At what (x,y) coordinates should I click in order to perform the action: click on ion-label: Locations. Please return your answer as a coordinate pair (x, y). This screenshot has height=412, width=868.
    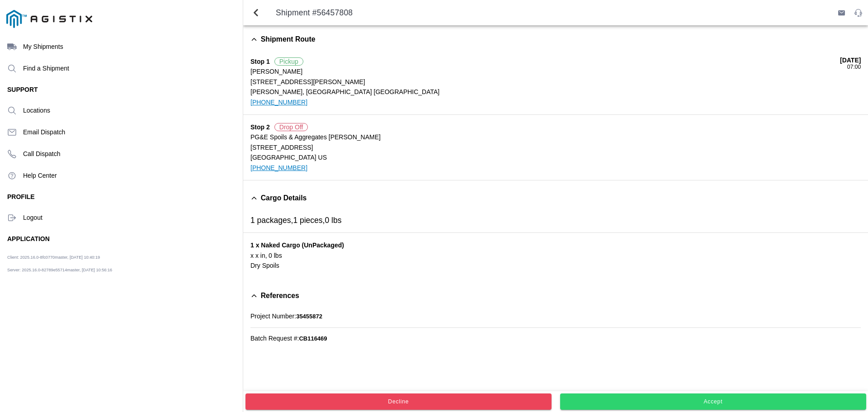
    Looking at the image, I should click on (129, 110).